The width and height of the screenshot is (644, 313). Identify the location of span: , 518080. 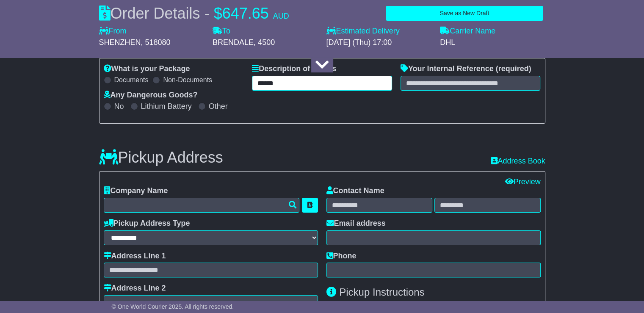
(156, 42).